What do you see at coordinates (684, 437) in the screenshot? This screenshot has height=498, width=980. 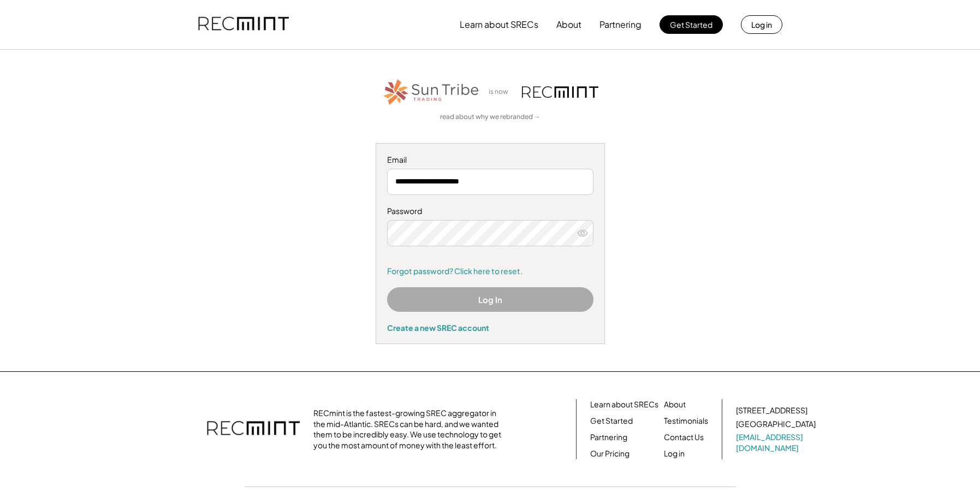 I see `a: Contact Us` at bounding box center [684, 437].